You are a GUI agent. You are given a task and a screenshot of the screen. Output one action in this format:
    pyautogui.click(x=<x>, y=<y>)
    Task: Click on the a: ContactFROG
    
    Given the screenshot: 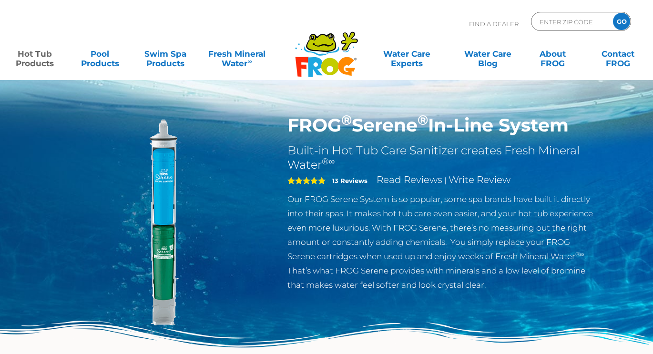 What is the action you would take?
    pyautogui.click(x=619, y=54)
    